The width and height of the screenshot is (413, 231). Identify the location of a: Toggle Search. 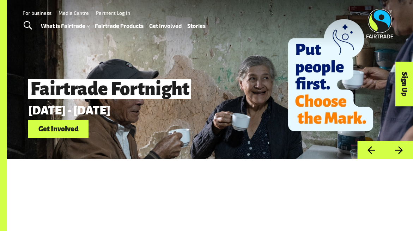
(27, 26).